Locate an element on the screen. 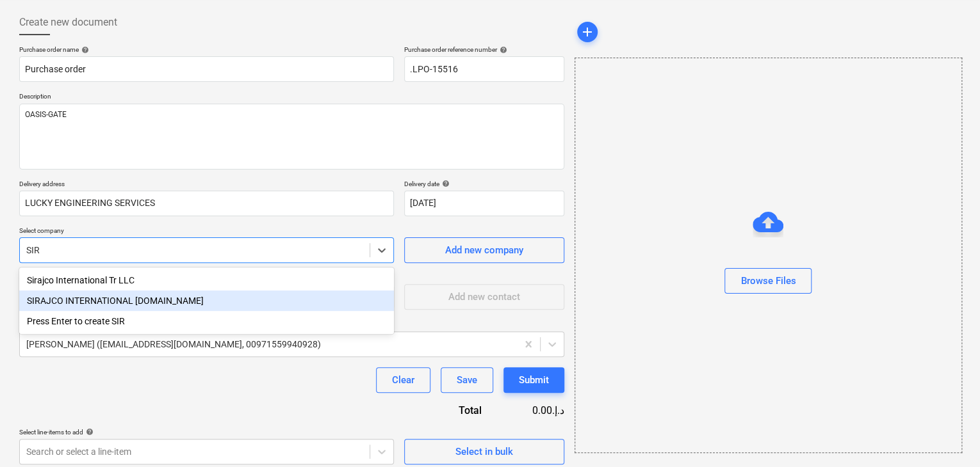  div: Purchase order reference number is located at coordinates (484, 49).